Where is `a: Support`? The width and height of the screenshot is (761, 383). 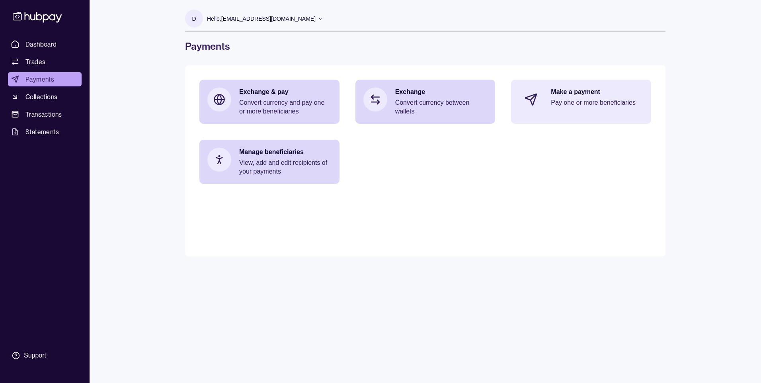
a: Support is located at coordinates (45, 355).